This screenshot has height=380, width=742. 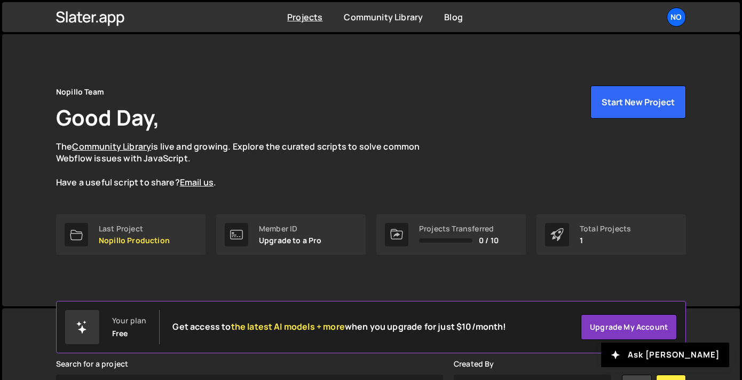 What do you see at coordinates (196, 182) in the screenshot?
I see `a: Email us` at bounding box center [196, 182].